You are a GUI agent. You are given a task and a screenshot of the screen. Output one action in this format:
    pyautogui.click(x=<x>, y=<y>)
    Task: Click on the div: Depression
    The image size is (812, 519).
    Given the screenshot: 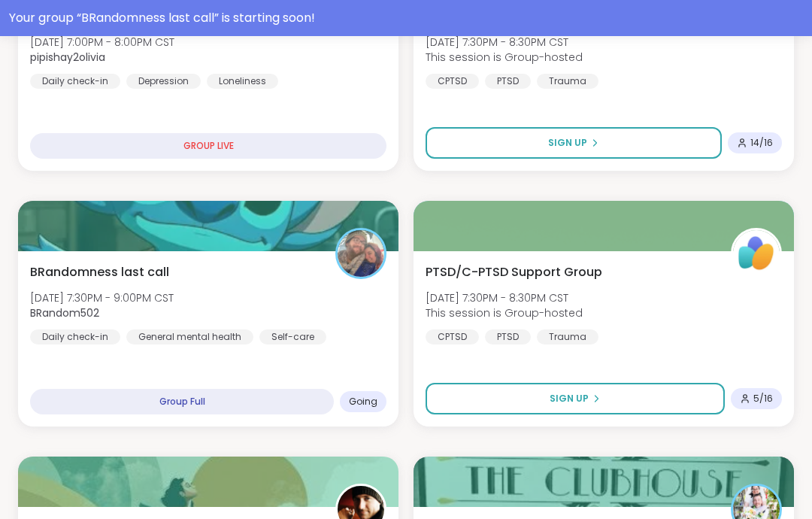 What is the action you would take?
    pyautogui.click(x=163, y=81)
    